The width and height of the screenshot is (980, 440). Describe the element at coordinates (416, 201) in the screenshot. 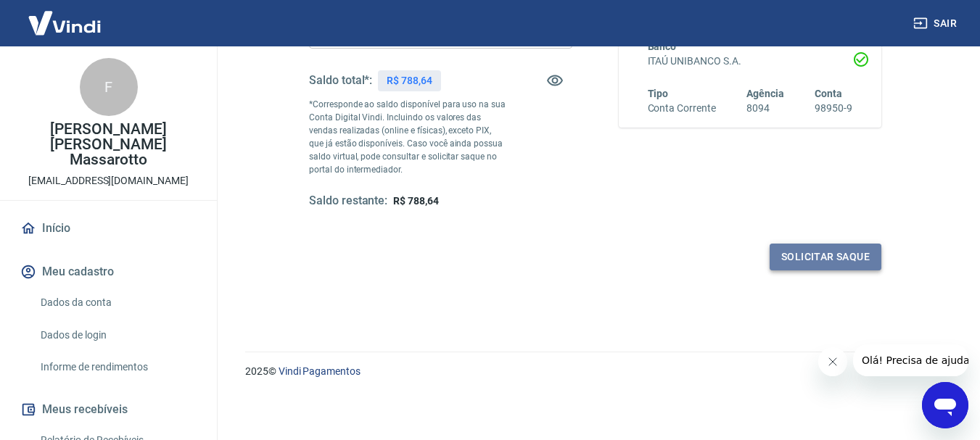

I see `span: R$ 788,64` at that location.